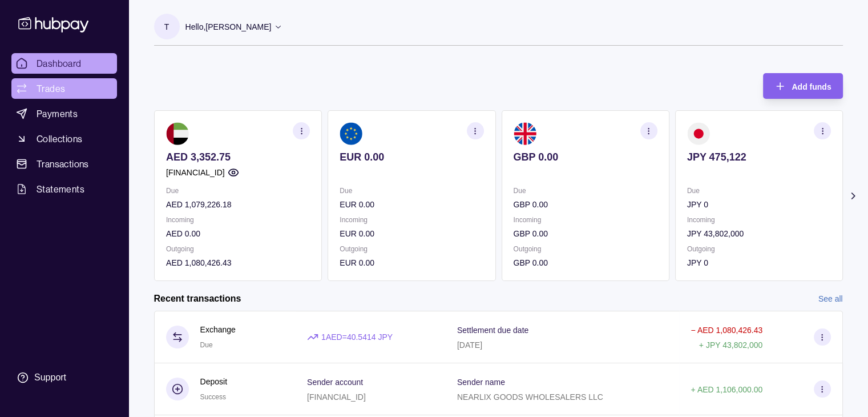  What do you see at coordinates (351, 133) in the screenshot?
I see `img: eu` at bounding box center [351, 133].